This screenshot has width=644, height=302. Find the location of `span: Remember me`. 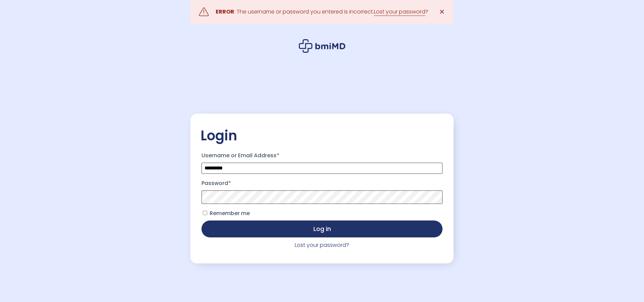

span: Remember me is located at coordinates (230, 213).